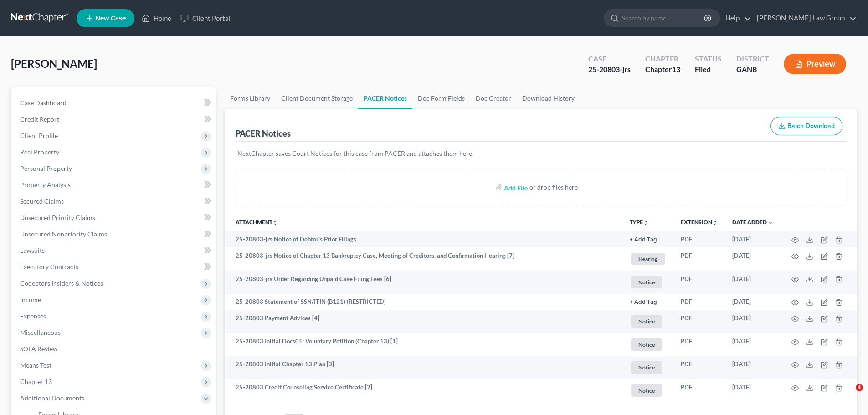 This screenshot has height=415, width=868. Describe the element at coordinates (35, 365) in the screenshot. I see `span: Means Test` at that location.